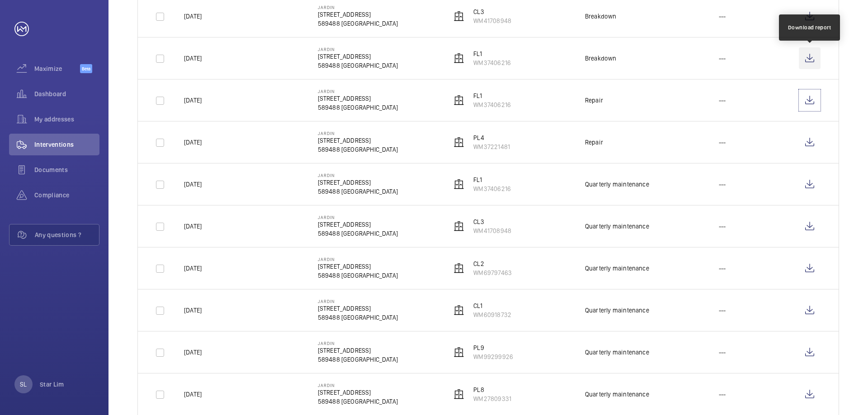  What do you see at coordinates (492, 264) in the screenshot?
I see `p: CL2` at bounding box center [492, 264].